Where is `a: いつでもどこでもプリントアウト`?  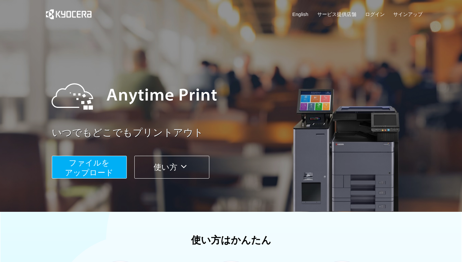
a: いつでもどこでもプリントアウト is located at coordinates (239, 133).